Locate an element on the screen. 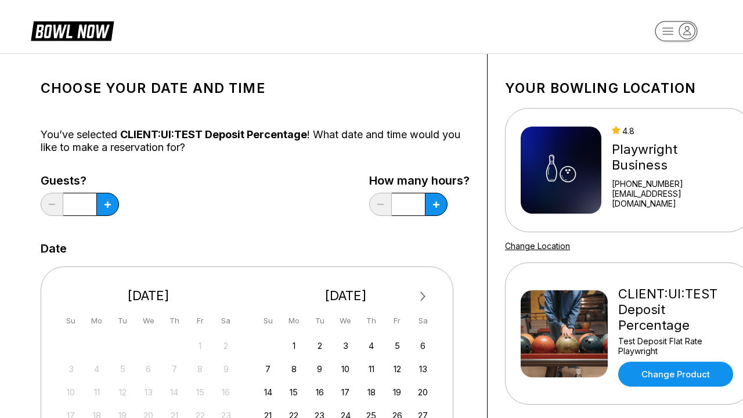  div: Choose Monday, September 1st, 2025 is located at coordinates (294, 345).